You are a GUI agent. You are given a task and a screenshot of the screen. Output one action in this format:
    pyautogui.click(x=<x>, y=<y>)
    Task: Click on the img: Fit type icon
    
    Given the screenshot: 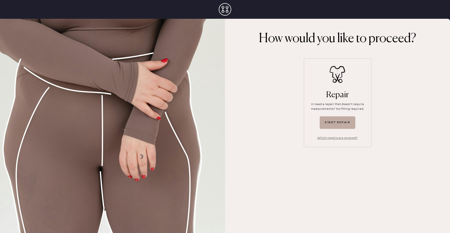 What is the action you would take?
    pyautogui.click(x=337, y=74)
    